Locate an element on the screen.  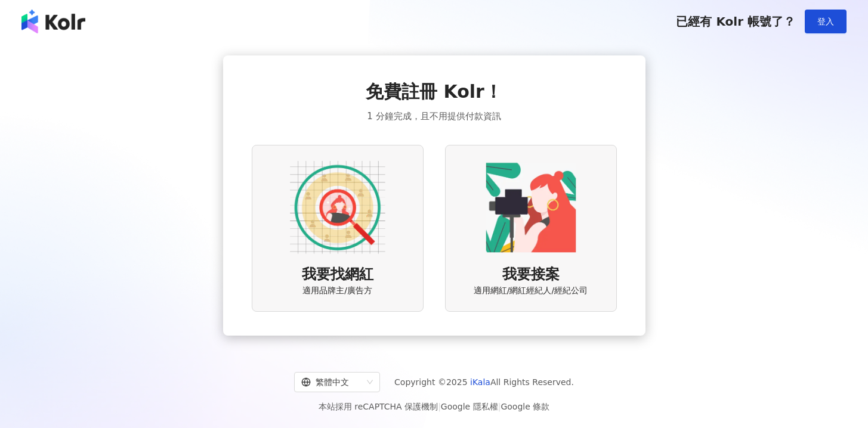
span: Copyright © 2025 All Rights Reserved. is located at coordinates (483, 382).